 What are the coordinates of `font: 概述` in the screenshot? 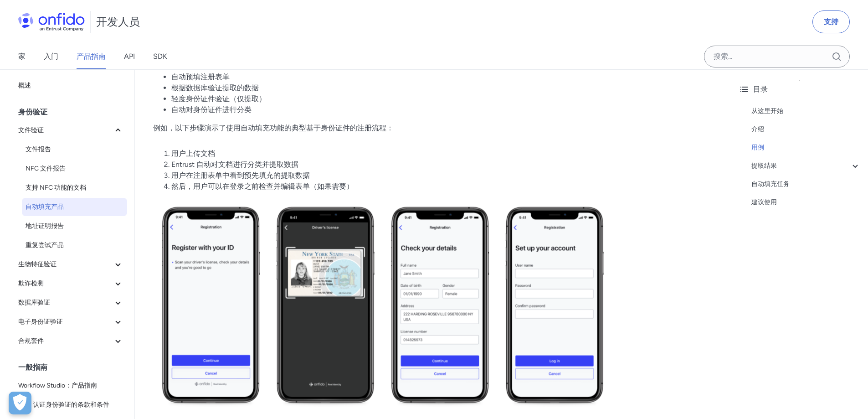 It's located at (25, 85).